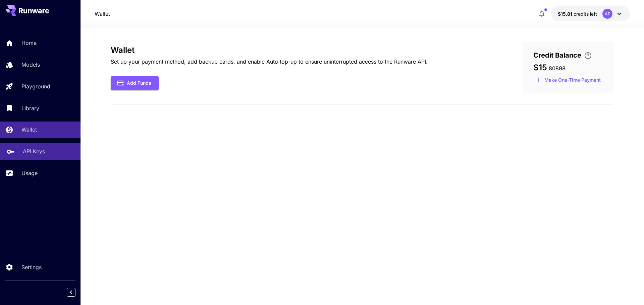 This screenshot has width=644, height=305. Describe the element at coordinates (585, 13) in the screenshot. I see `span: credits left` at that location.